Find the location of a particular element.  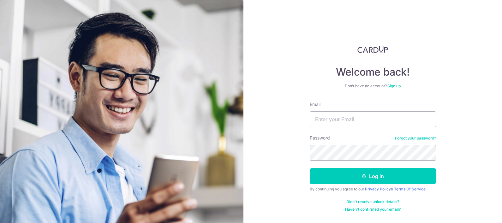

img: CardUp Logo is located at coordinates (373, 49).